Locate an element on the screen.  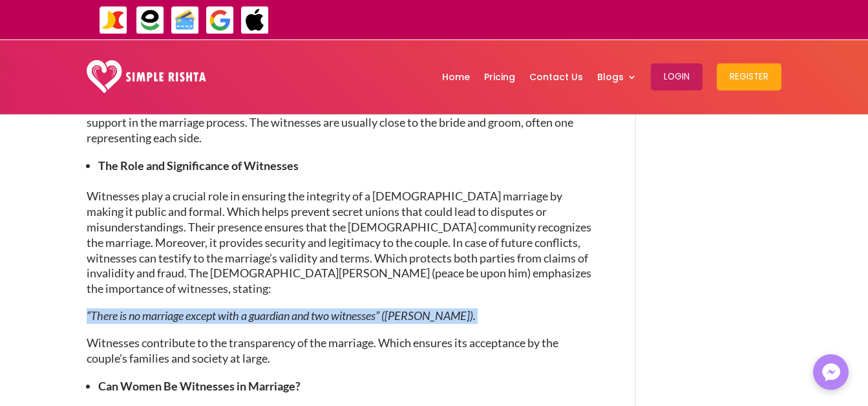
img: EasyPaisa-icon is located at coordinates (150, 20).